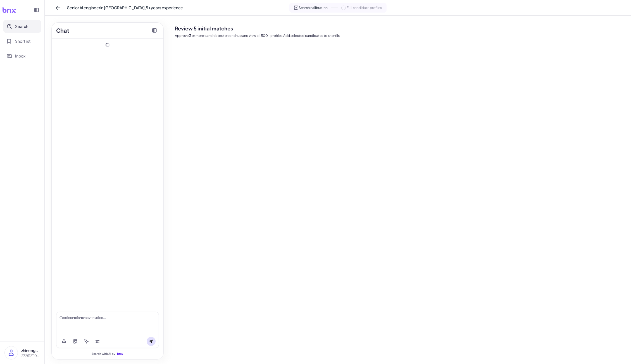  What do you see at coordinates (364, 8) in the screenshot?
I see `span: Full candidate profiles` at bounding box center [364, 8].